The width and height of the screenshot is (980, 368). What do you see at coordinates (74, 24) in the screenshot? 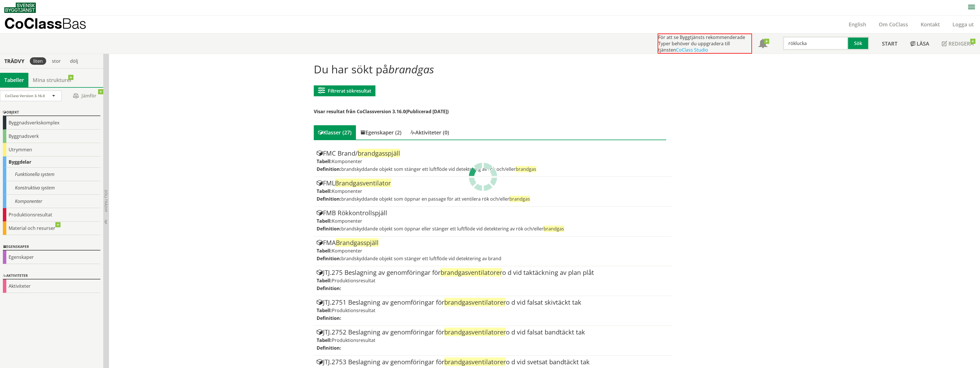
I see `span: Bas` at bounding box center [74, 24].